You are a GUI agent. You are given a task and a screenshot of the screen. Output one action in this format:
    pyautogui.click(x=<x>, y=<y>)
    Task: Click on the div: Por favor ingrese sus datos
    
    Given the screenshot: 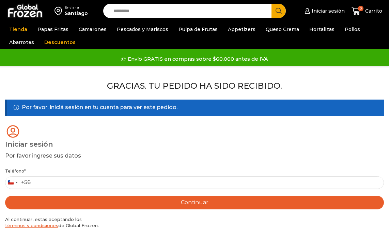 What is the action you would take?
    pyautogui.click(x=195, y=156)
    